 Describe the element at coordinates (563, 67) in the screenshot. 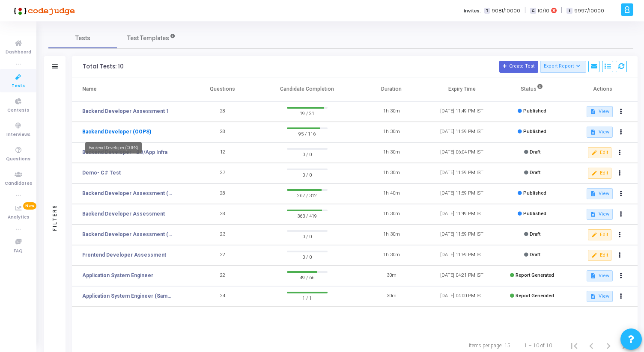

I see `button: Export Report` at that location.